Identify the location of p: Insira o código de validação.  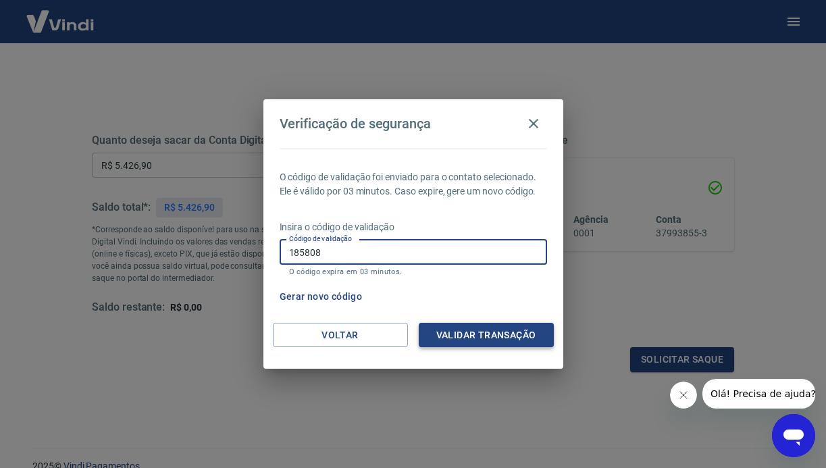
(413, 227).